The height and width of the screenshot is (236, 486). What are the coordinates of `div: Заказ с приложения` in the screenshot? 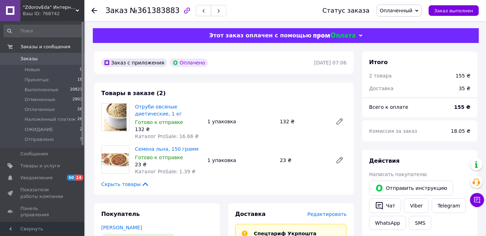 It's located at (134, 63).